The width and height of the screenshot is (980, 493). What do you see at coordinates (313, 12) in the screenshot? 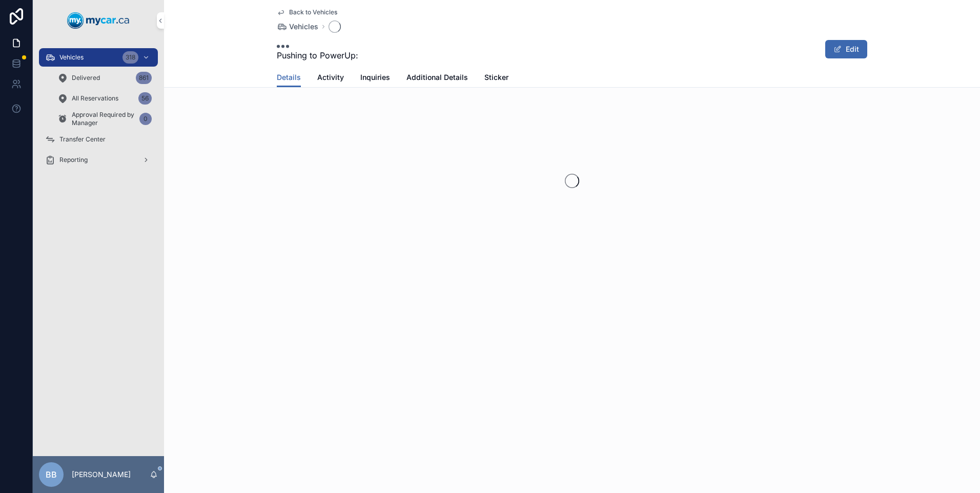
I see `span: Back to Vehicles` at bounding box center [313, 12].